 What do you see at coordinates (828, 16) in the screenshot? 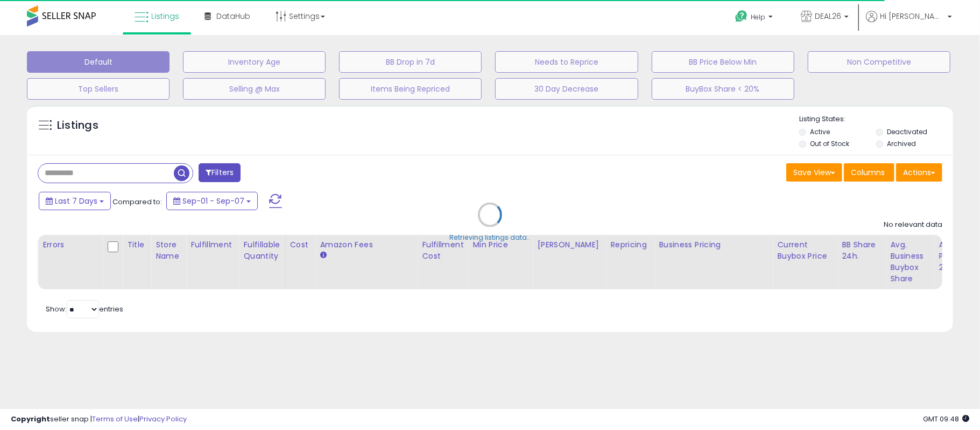
I see `span: DEAL26` at bounding box center [828, 16].